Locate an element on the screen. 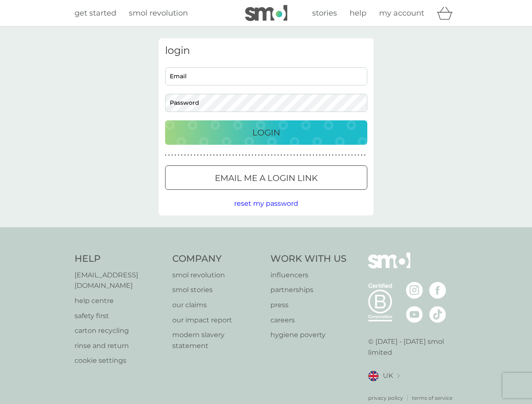  p: carton recycling is located at coordinates (119, 331).